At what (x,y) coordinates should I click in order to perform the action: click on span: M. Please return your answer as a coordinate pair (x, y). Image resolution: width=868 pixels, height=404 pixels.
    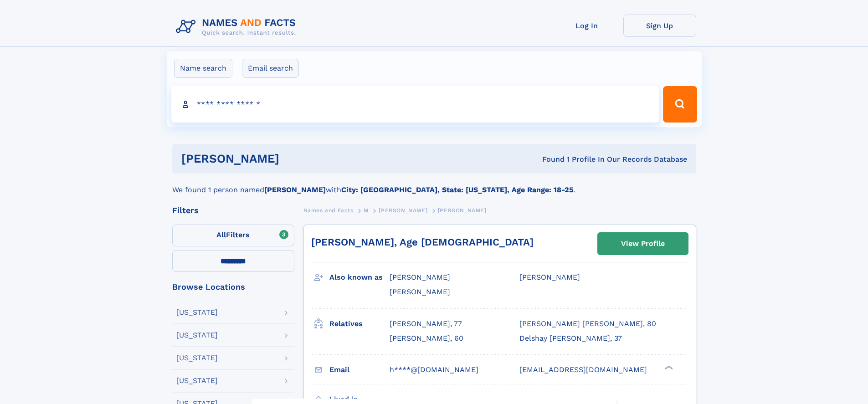
    Looking at the image, I should click on (366, 210).